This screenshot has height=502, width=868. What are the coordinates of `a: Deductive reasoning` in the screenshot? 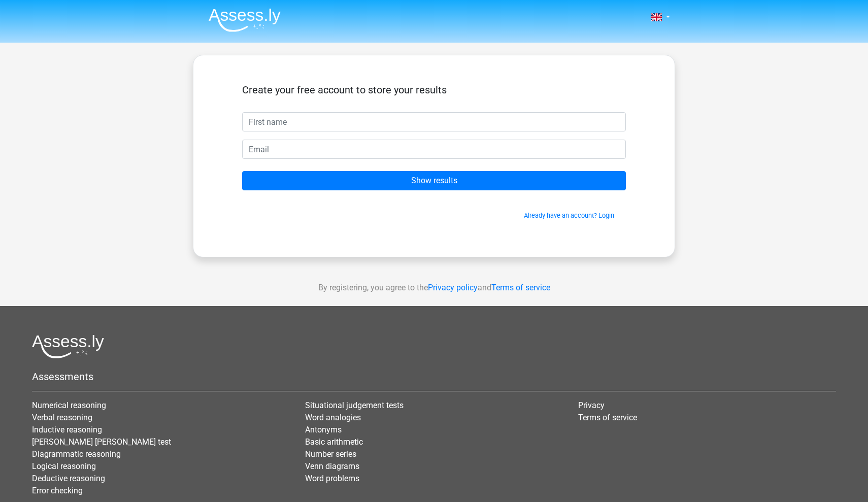 It's located at (69, 479).